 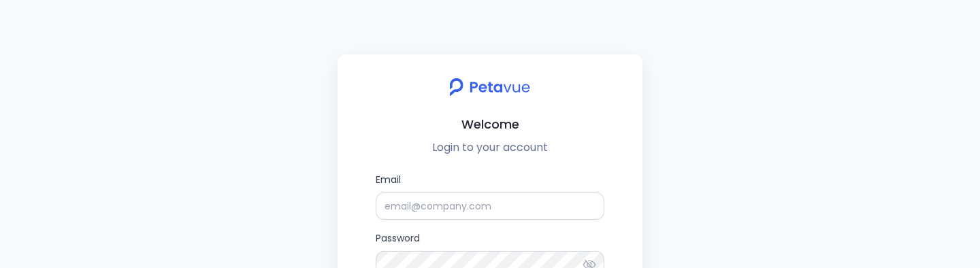 I want to click on p: Login to your account, so click(x=490, y=148).